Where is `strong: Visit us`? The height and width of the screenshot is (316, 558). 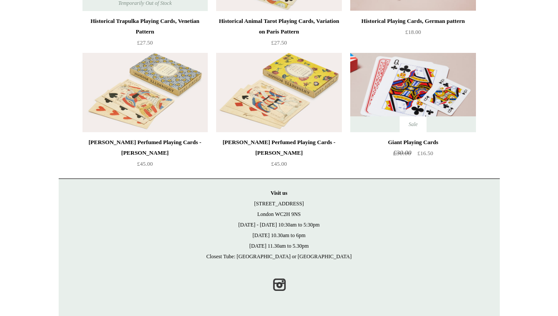 strong: Visit us is located at coordinates (279, 193).